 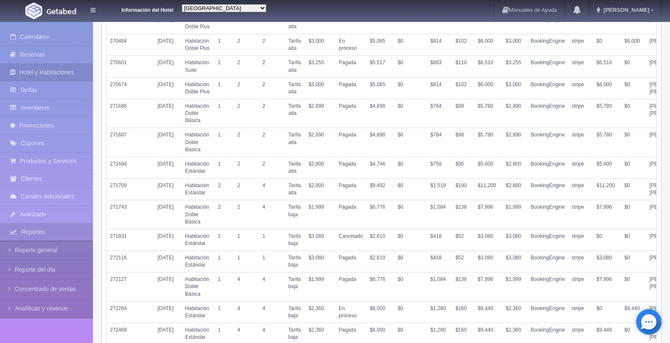 I want to click on td: $6,000, so click(x=488, y=45).